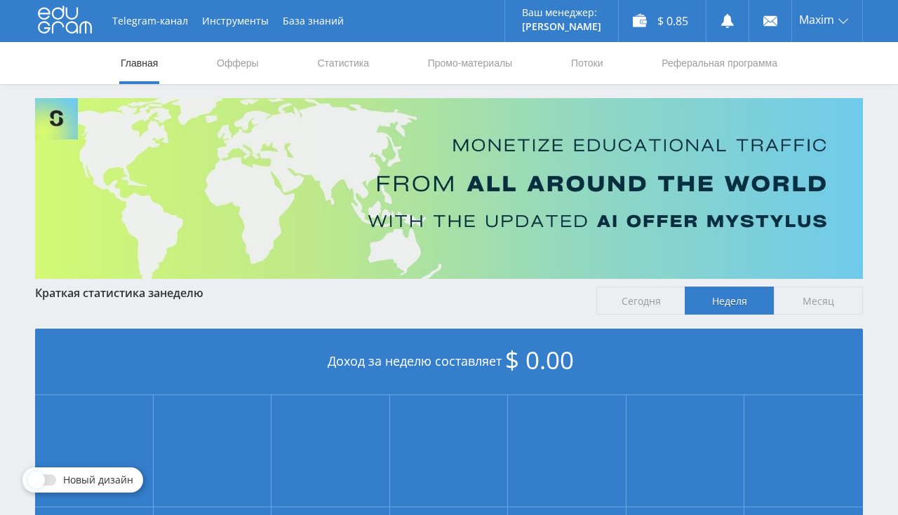 The width and height of the screenshot is (898, 515). I want to click on span: Сегодня, so click(640, 301).